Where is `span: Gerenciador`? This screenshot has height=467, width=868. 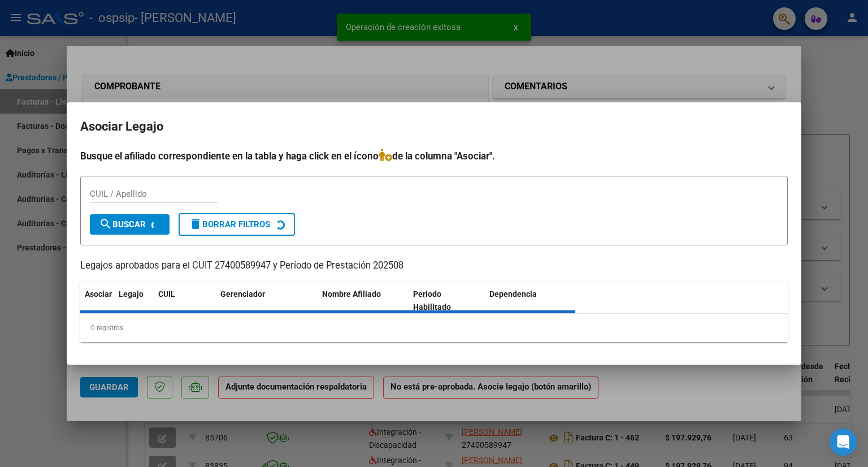
span: Gerenciador is located at coordinates (242, 294).